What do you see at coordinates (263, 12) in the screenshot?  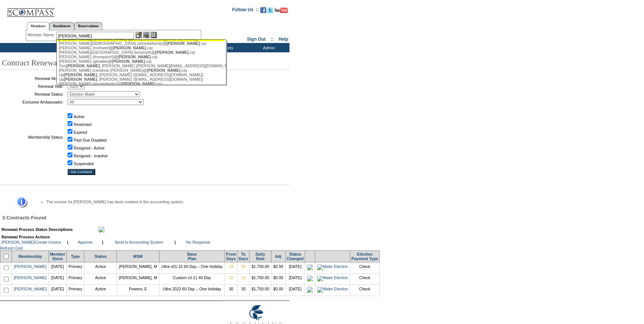 I see `a: Become our fan on Facebook` at bounding box center [263, 12].